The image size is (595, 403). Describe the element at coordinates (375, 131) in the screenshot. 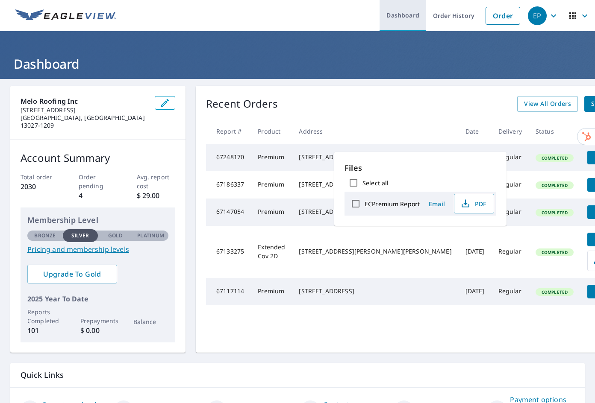

I see `th: Address` at that location.